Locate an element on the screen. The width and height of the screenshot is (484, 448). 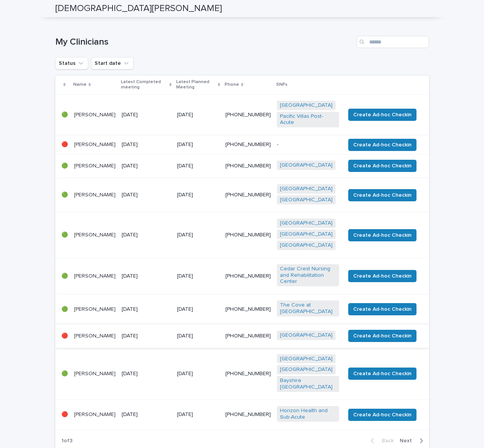
button: Status is located at coordinates (72, 64).